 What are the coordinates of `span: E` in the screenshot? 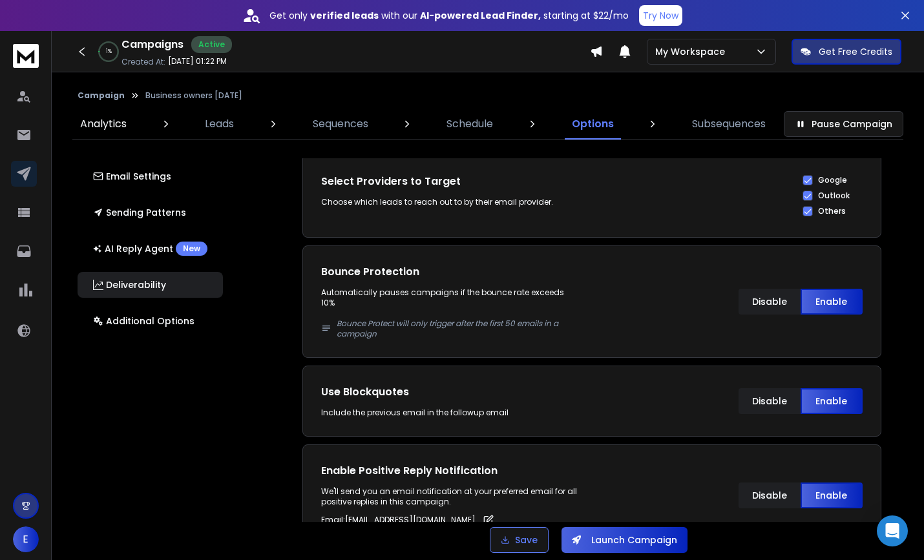 It's located at (26, 539).